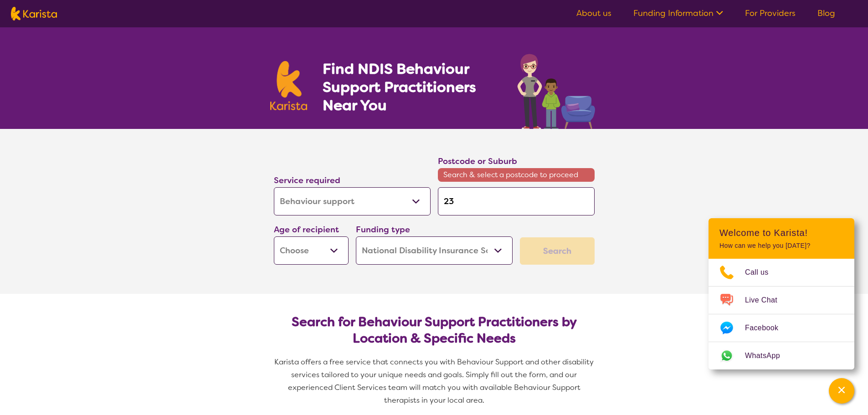 The width and height of the screenshot is (868, 415). Describe the element at coordinates (434, 381) in the screenshot. I see `p: Karista offers a free service that connects you with Behaviour Support and other disability servi...` at that location.